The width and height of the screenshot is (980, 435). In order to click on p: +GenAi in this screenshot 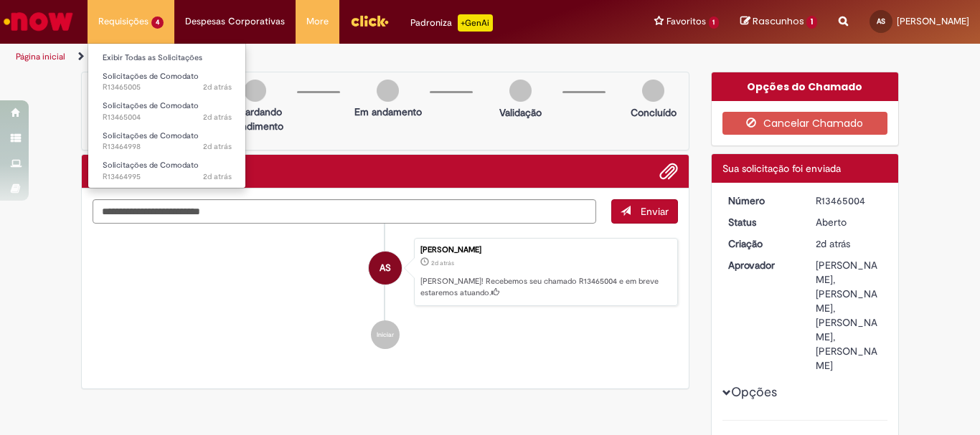, I will do `click(475, 23)`.